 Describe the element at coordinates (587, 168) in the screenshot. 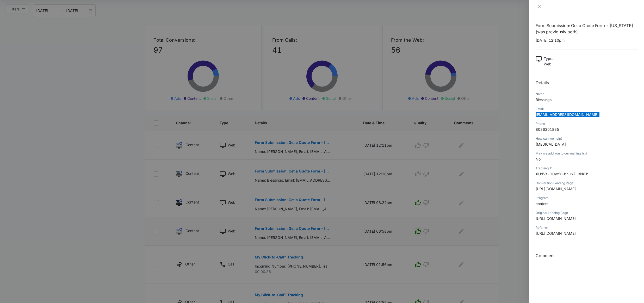

I see `div: Tracking ID` at that location.